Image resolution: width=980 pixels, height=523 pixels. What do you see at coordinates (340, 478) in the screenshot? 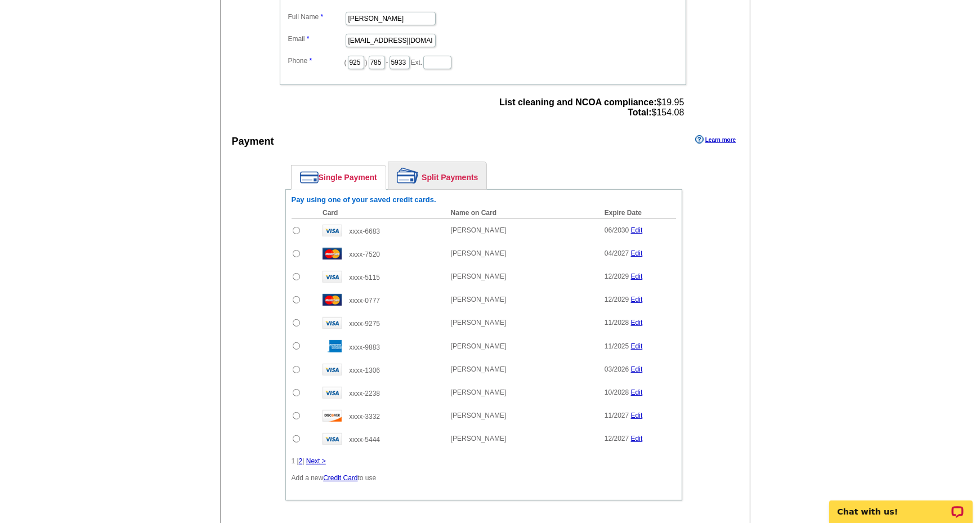
I see `a: Credit Card` at bounding box center [340, 478].